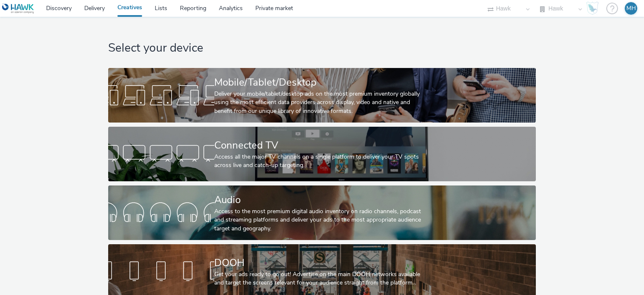 This screenshot has width=644, height=295. What do you see at coordinates (321, 220) in the screenshot?
I see `div: Access to the most premium digital audio inventory on radio channels, podcast and streaming platf...` at bounding box center [321, 220].